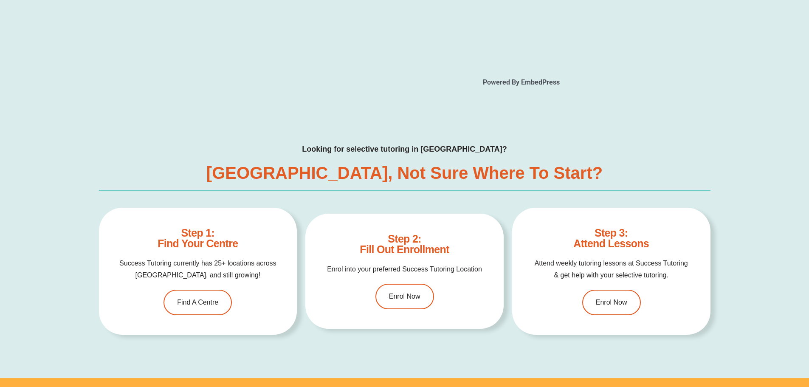  I want to click on button: Add or edit images, so click(246, 7).